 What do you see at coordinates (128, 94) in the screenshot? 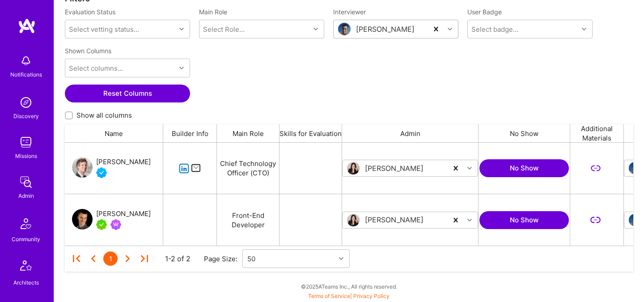
I see `button: Reset Columns` at bounding box center [128, 94].